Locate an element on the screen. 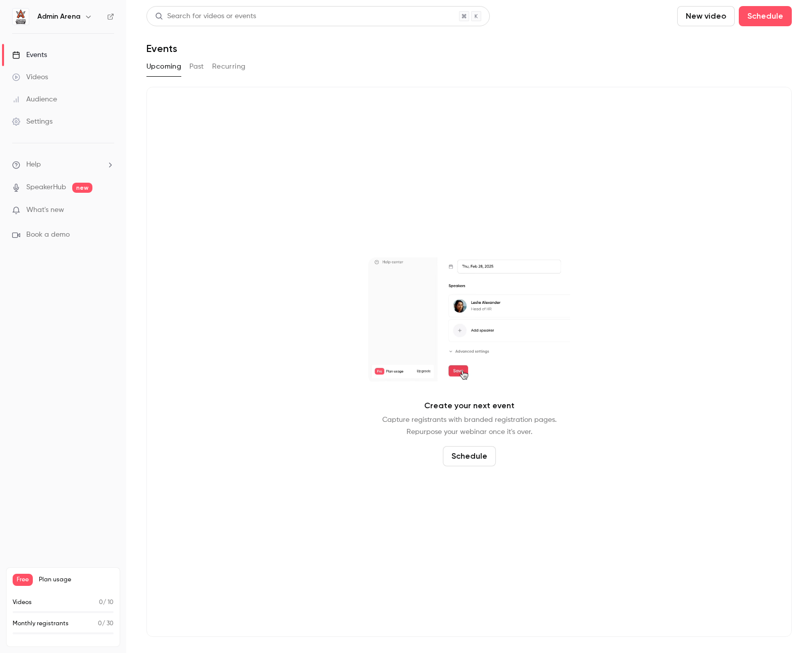 This screenshot has height=653, width=812. h1: Events is located at coordinates (162, 48).